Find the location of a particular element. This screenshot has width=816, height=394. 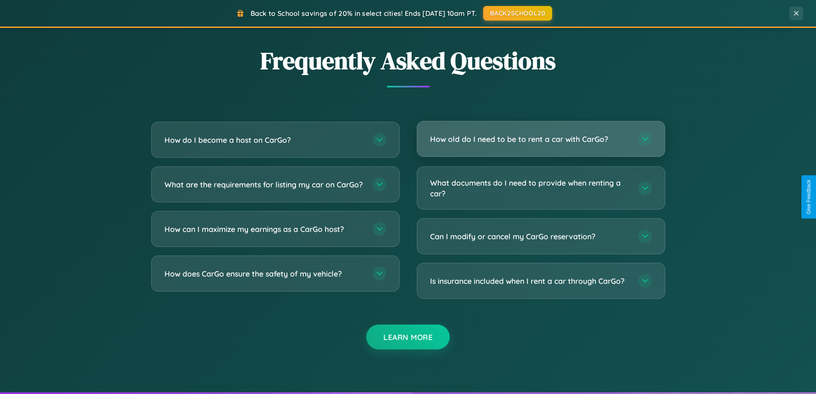

h3: How can I maximize my earnings as a CarGo host? is located at coordinates (264, 229).